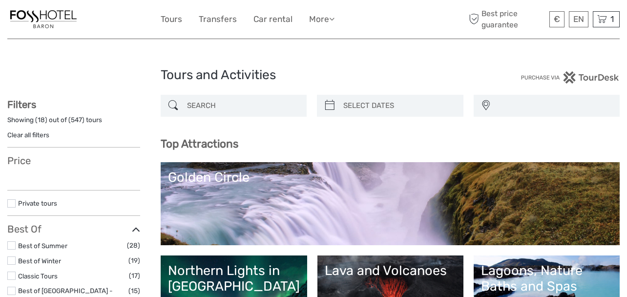 The image size is (627, 297). What do you see at coordinates (40, 261) in the screenshot?
I see `a: Best of Winter` at bounding box center [40, 261].